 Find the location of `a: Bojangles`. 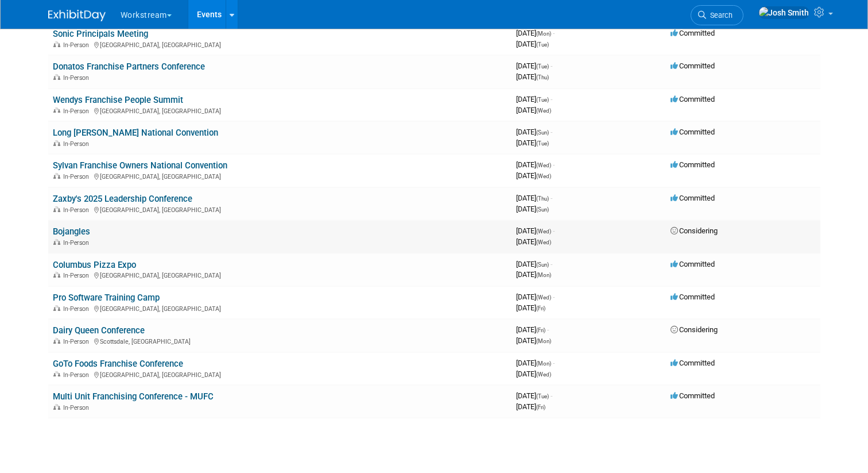

a: Bojangles is located at coordinates (71, 232).